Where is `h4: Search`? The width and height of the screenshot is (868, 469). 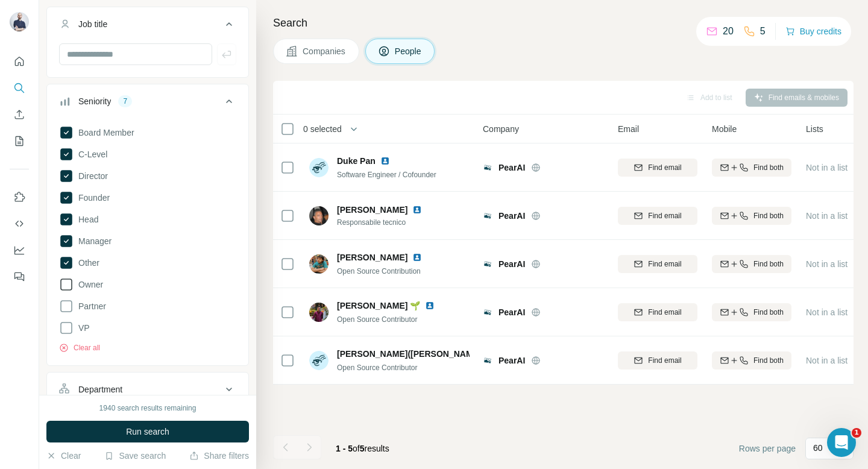
h4: Search is located at coordinates (564, 23).